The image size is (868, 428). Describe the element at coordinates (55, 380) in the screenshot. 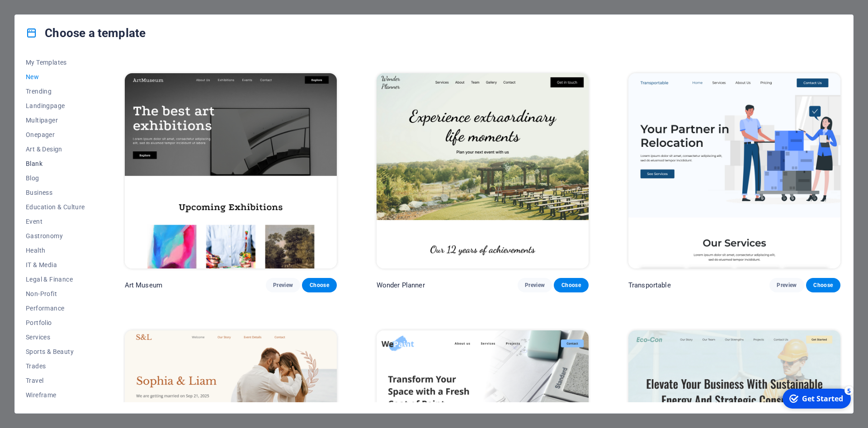

I see `button: Travel` at that location.